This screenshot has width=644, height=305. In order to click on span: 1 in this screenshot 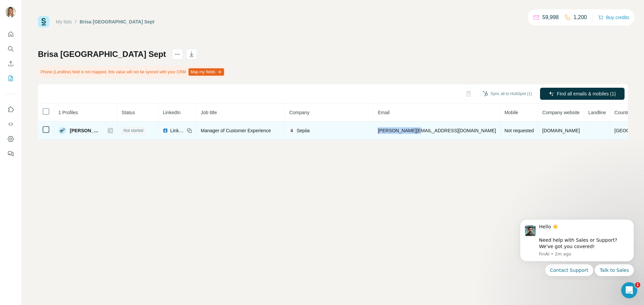, I will do `click(637, 285)`.